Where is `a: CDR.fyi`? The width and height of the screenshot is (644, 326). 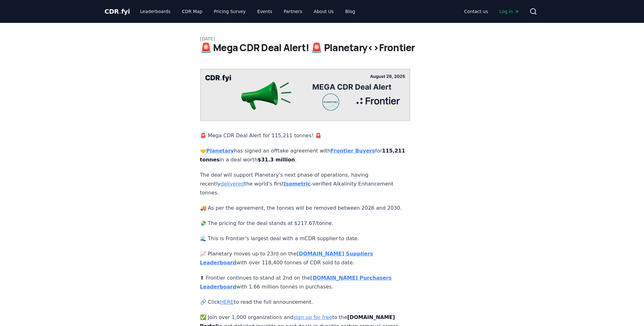
a: CDR.fyi is located at coordinates (118, 11).